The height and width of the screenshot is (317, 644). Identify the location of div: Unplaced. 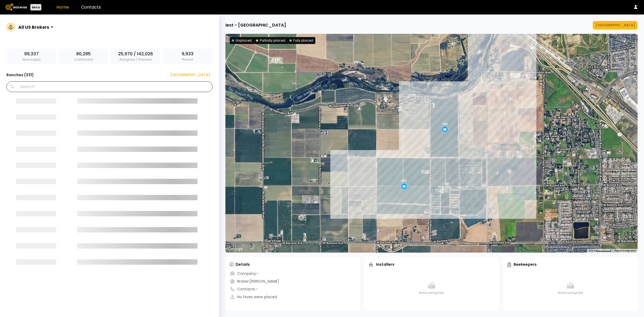
(242, 41).